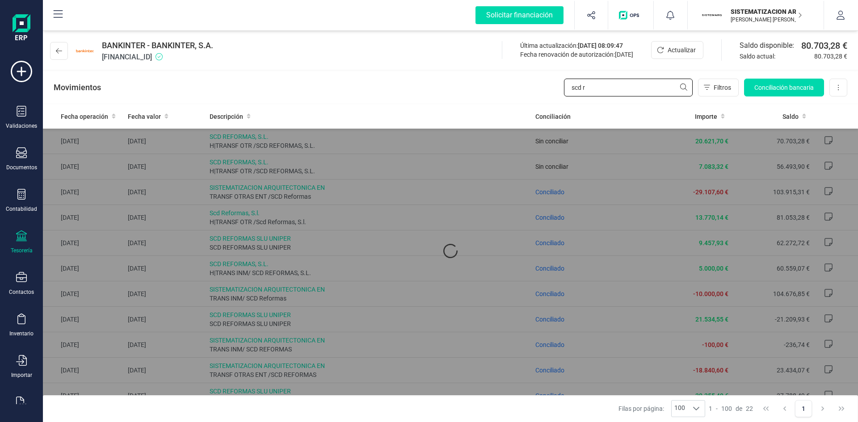  I want to click on p: Movimientos, so click(77, 88).